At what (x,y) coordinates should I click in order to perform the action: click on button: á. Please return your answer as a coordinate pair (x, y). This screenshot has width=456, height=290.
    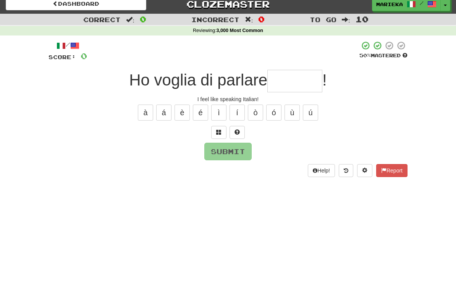
    Looking at the image, I should click on (164, 113).